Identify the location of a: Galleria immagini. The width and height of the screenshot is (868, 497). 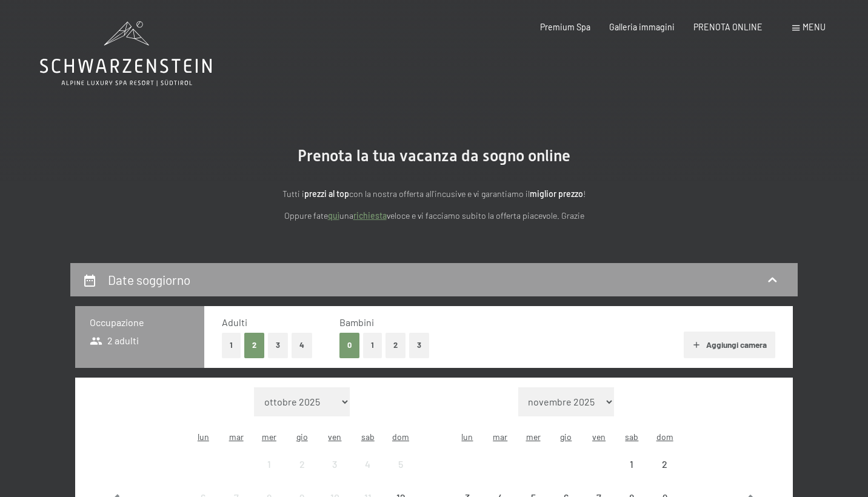
(642, 27).